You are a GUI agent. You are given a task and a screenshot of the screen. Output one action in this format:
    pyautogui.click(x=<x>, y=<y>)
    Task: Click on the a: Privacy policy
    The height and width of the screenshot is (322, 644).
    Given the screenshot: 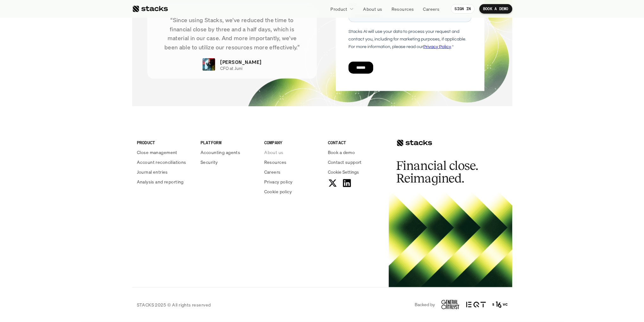 What is the action you would take?
    pyautogui.click(x=292, y=182)
    